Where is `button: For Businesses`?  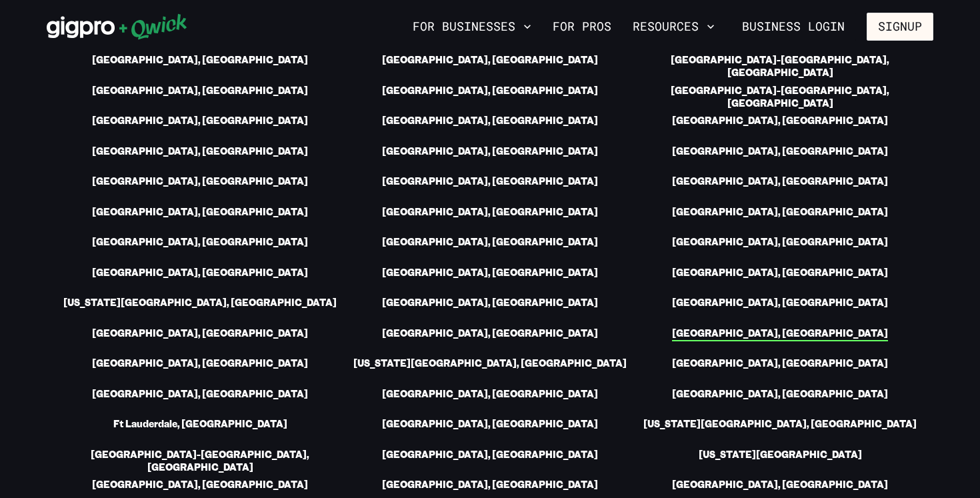
button: For Businesses is located at coordinates (472, 26).